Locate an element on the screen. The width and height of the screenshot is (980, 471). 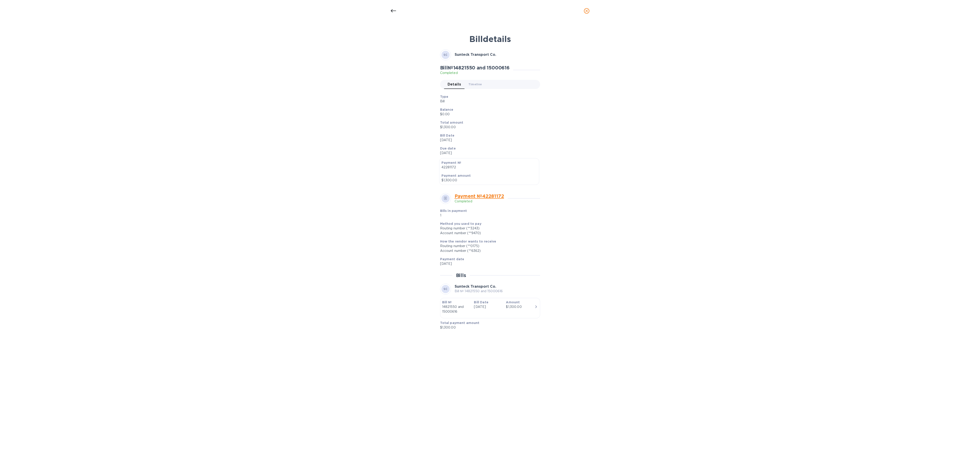
div: Routing number (**0175) is located at coordinates (488, 246).